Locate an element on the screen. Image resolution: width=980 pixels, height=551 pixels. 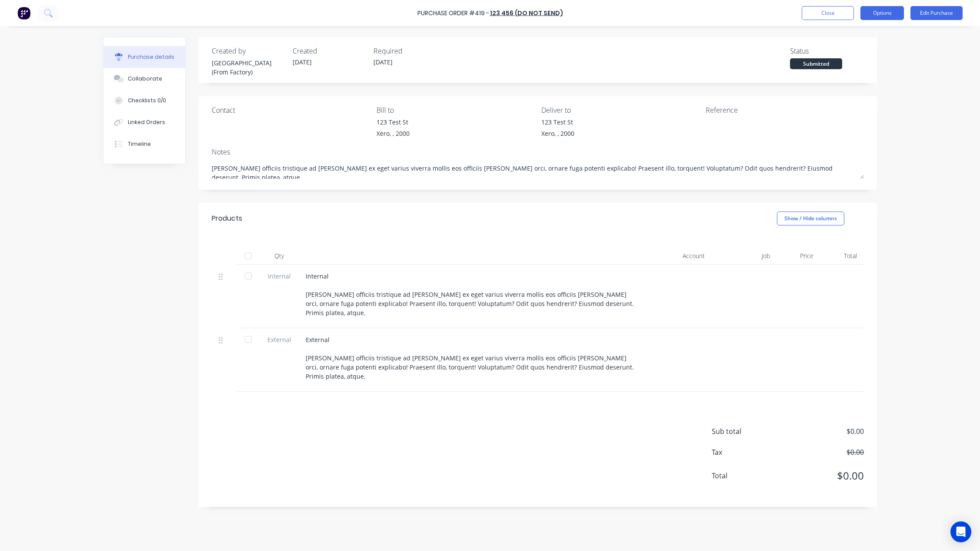
button: Edit Purchase is located at coordinates (937, 13).